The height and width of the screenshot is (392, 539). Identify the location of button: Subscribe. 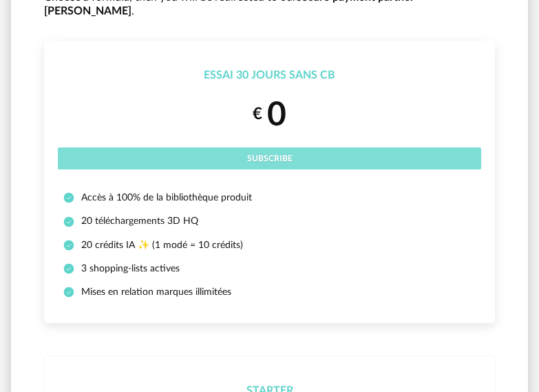
(269, 158).